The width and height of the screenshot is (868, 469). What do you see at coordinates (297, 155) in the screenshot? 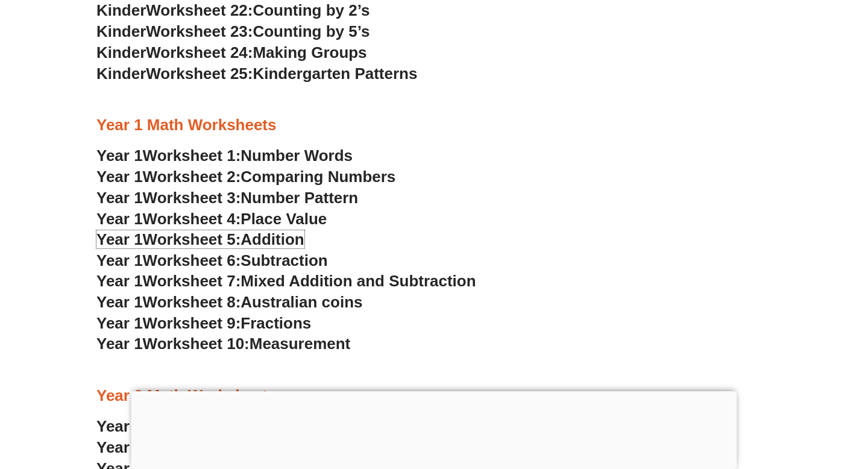
I see `span: Number Words` at bounding box center [297, 155].